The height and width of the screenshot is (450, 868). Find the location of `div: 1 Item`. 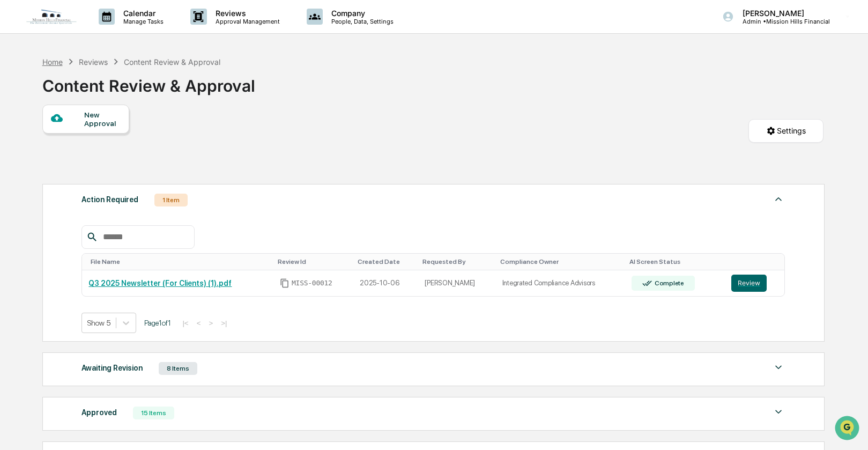

div: 1 Item is located at coordinates (171, 200).